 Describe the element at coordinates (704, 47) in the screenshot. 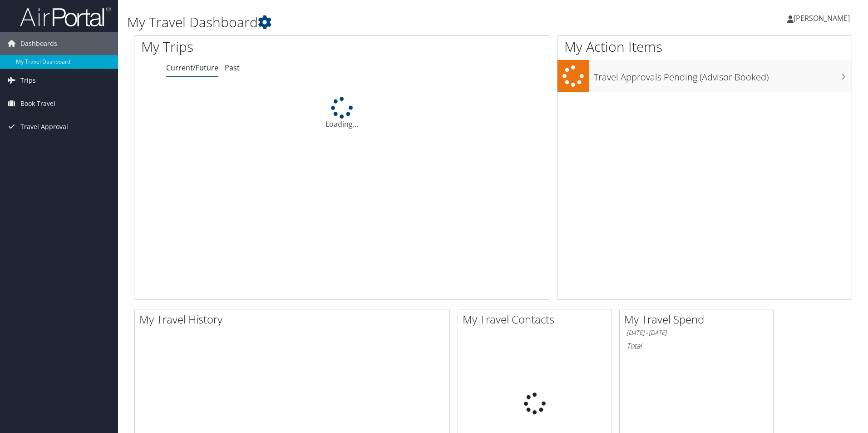

I see `h1: My Action Items` at that location.